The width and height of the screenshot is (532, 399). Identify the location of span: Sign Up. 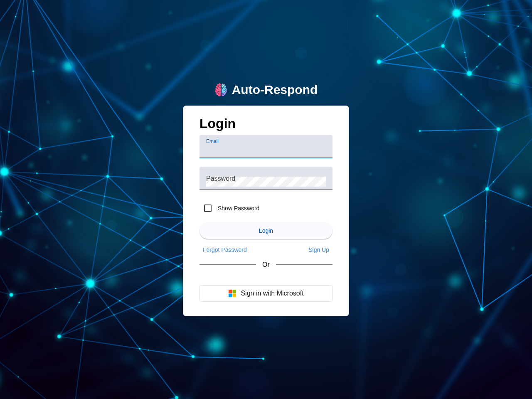
(319, 250).